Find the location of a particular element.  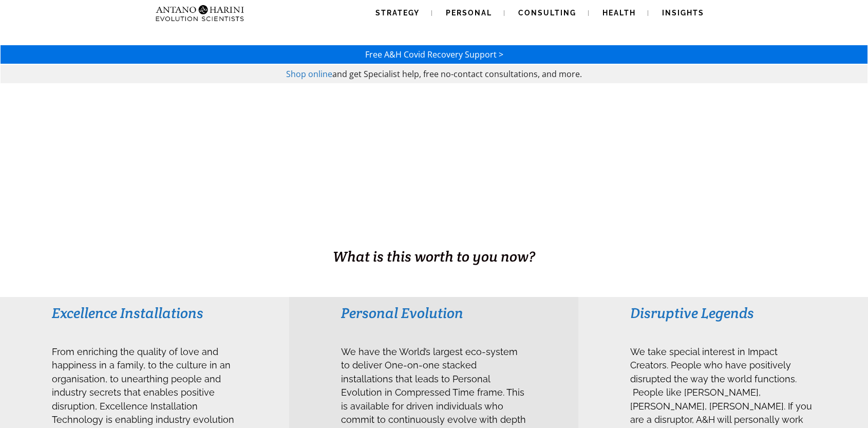

h3: Excellence Installations is located at coordinates (145, 313).